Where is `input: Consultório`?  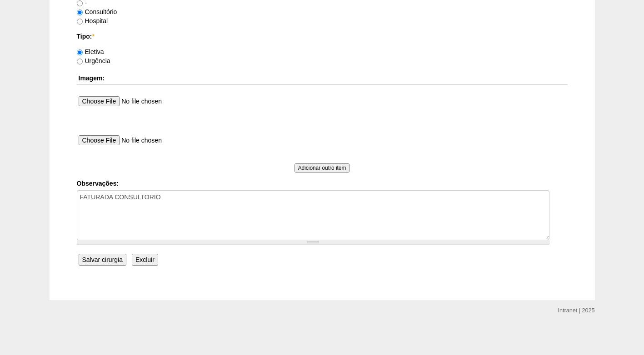 input: Consultório is located at coordinates (79, 13).